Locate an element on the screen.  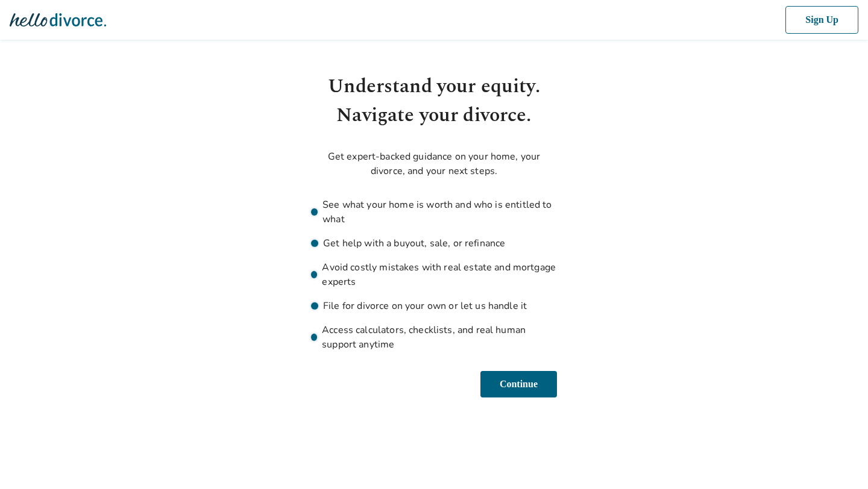
li: File for divorce on your own or let us handle it is located at coordinates (434, 306).